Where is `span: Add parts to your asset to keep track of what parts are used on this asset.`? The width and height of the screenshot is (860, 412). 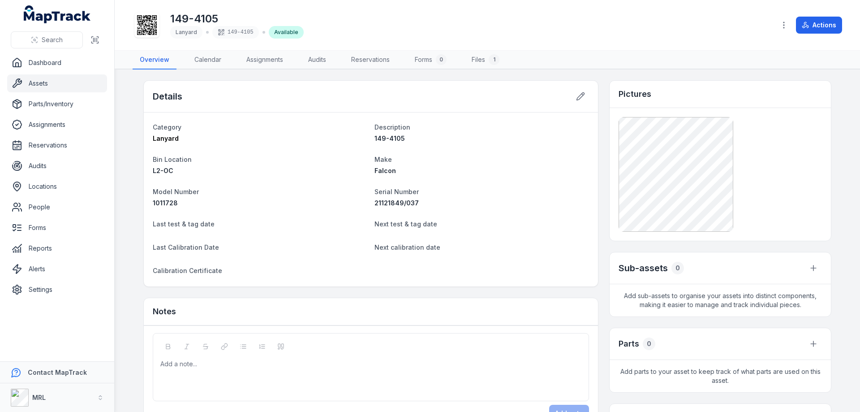 span: Add parts to your asset to keep track of what parts are used on this asset. is located at coordinates (720, 376).